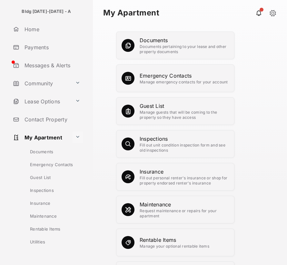  What do you see at coordinates (52, 29) in the screenshot?
I see `a: Home` at bounding box center [52, 29].